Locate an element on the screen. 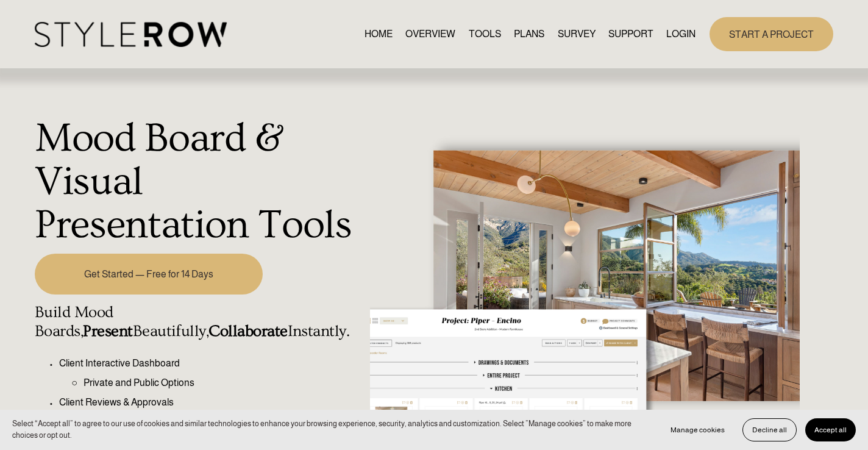 The image size is (868, 450). h4: Build Mood Boards, Beautifully, Instantly. is located at coordinates (199, 322).